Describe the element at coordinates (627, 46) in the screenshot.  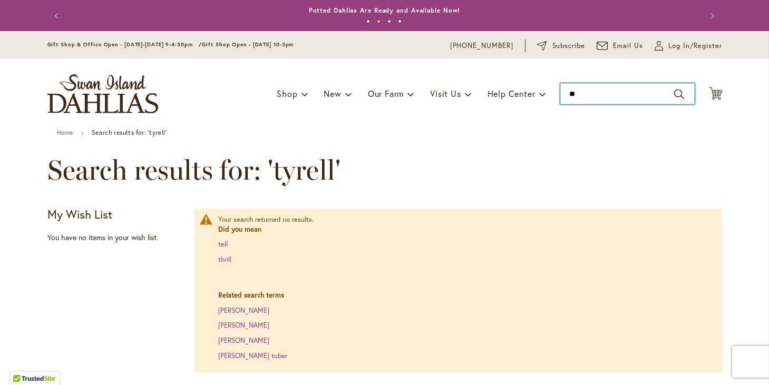
I see `span: Email Us` at that location.